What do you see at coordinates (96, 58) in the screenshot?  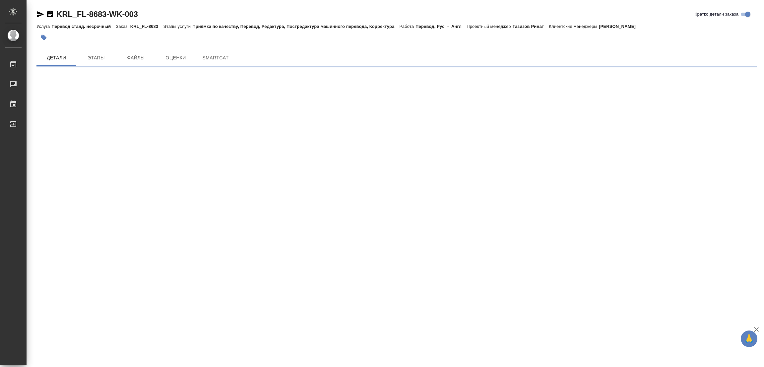 I see `span: Этапы` at bounding box center [96, 58].